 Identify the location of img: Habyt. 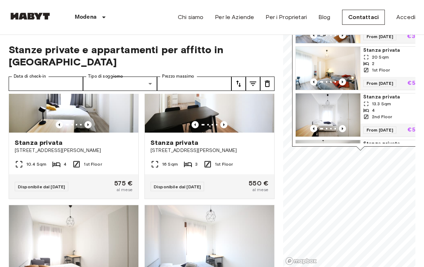
(30, 16).